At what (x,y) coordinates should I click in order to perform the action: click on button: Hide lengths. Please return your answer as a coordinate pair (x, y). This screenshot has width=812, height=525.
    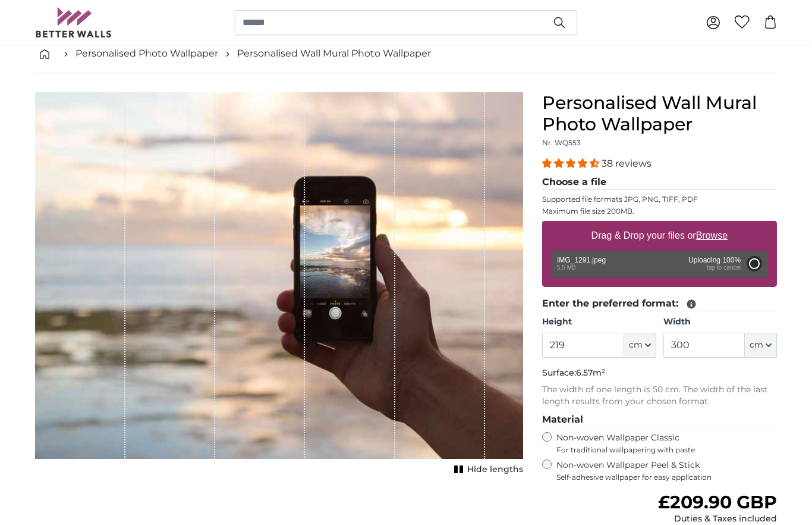
    Looking at the image, I should click on (486, 470).